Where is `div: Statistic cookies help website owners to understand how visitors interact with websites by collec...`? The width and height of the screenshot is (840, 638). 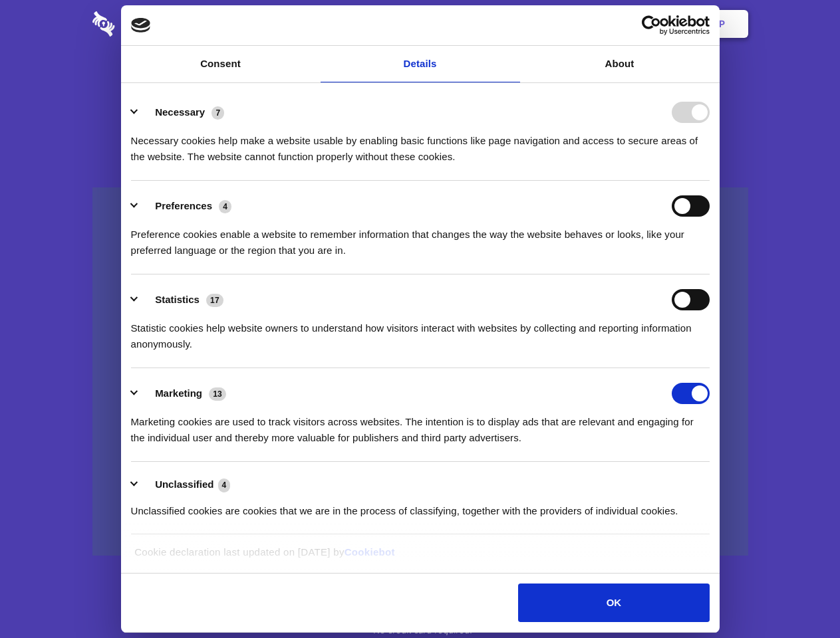 div: Statistic cookies help website owners to understand how visitors interact with websites by collec... is located at coordinates (420, 331).